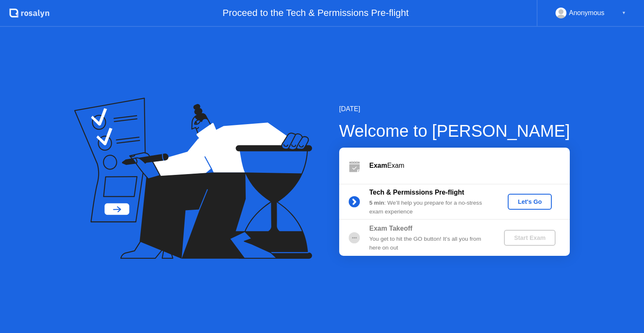 The height and width of the screenshot is (333, 644). What do you see at coordinates (529, 238) in the screenshot?
I see `button: Start Exam` at bounding box center [529, 238].